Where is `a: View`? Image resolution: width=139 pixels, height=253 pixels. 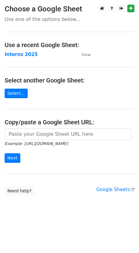 a: View is located at coordinates (83, 54).